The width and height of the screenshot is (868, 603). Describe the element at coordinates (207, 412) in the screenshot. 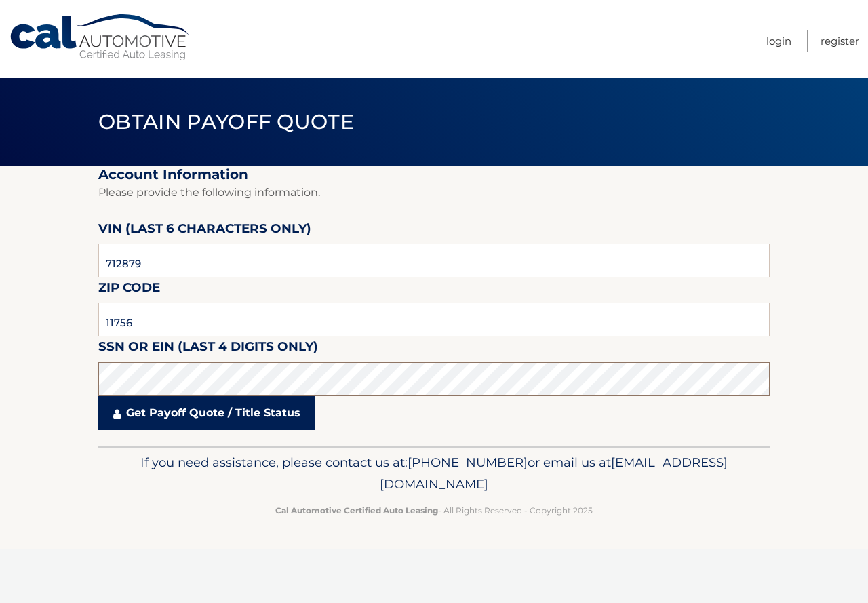

I see `a: Get Payoff Quote / Title Status` at that location.